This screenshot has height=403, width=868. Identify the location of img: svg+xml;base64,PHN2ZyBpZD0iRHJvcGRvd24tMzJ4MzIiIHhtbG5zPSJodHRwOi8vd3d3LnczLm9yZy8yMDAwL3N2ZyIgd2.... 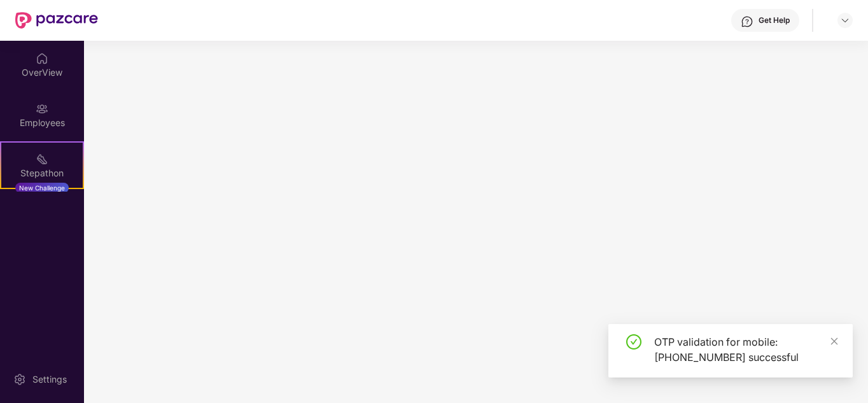
(845, 20).